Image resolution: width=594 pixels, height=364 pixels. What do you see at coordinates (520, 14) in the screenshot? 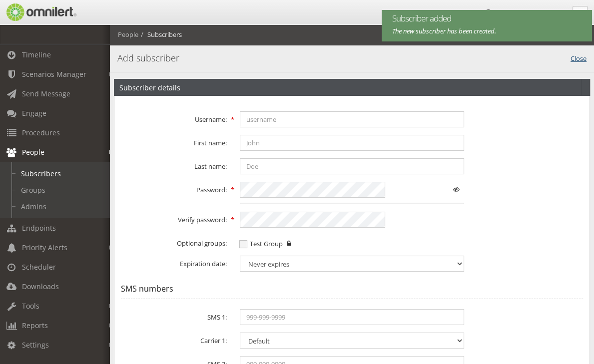
I see `span: Omnilert Support` at bounding box center [520, 14].